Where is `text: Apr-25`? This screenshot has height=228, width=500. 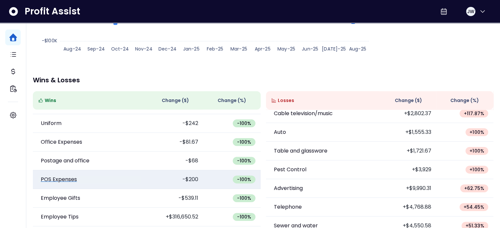 text: Apr-25 is located at coordinates (263, 49).